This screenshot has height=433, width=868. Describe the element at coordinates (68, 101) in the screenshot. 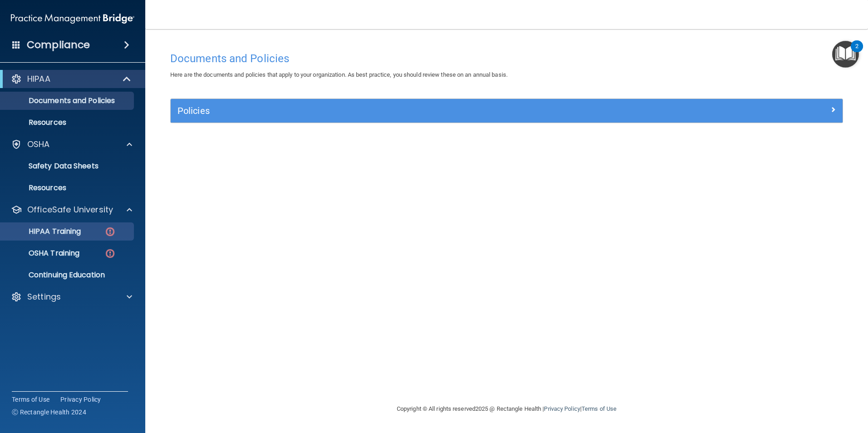

I see `p: Documents and Policies` at that location.